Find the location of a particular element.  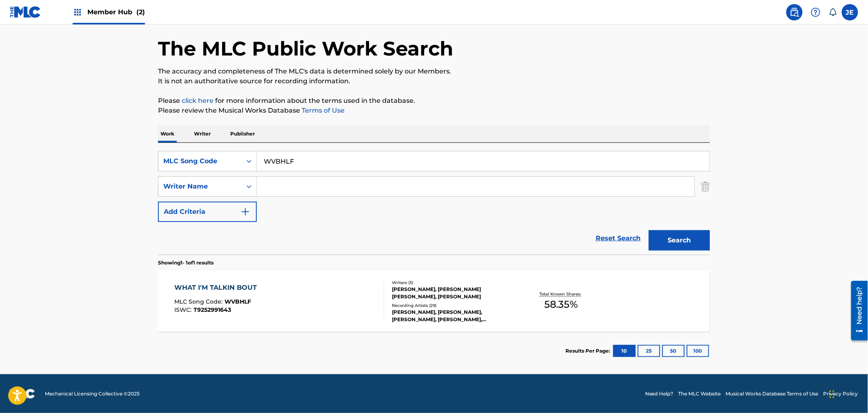

img: MLC Logo is located at coordinates (25, 11).